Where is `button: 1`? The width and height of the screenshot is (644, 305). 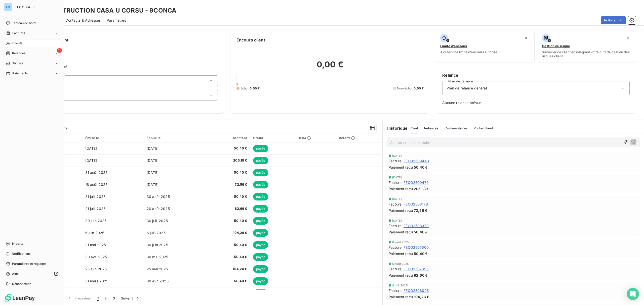
button: 1 is located at coordinates (98, 298).